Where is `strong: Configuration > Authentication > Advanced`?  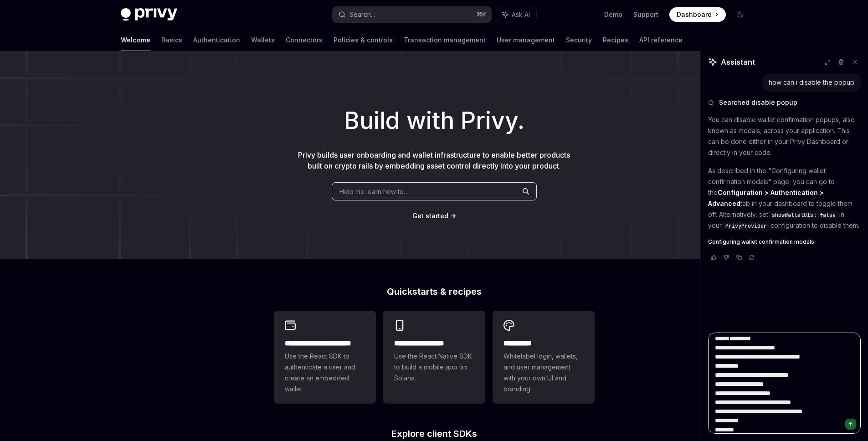 strong: Configuration > Authentication > Advanced is located at coordinates (766, 198).